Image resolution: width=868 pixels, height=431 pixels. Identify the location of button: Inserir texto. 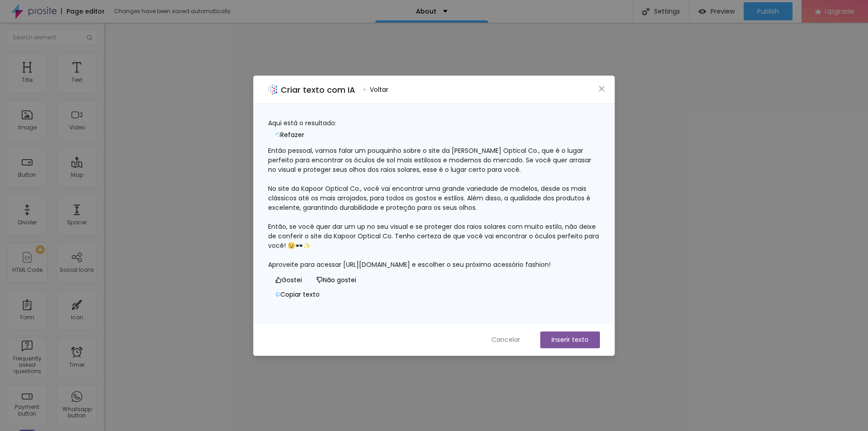
(570, 340).